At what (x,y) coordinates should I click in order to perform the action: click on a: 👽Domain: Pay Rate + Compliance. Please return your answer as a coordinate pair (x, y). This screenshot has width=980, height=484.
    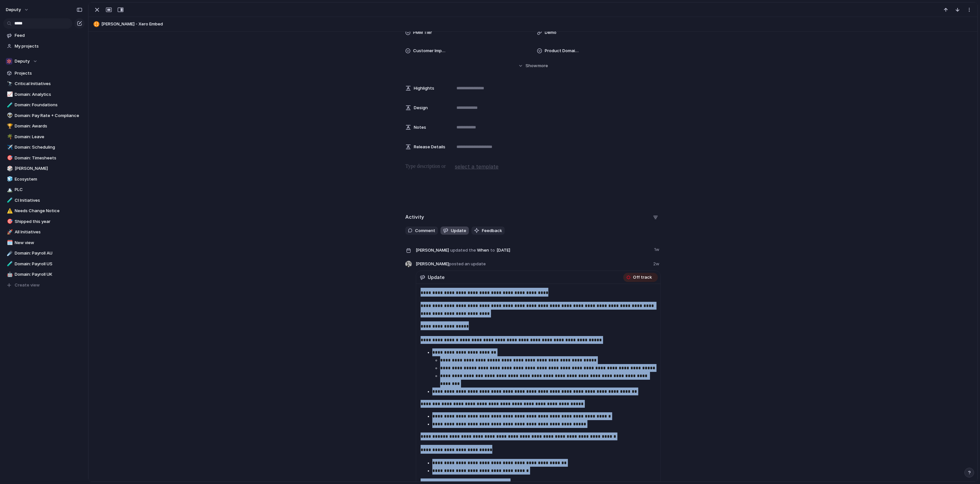
    Looking at the image, I should click on (44, 116).